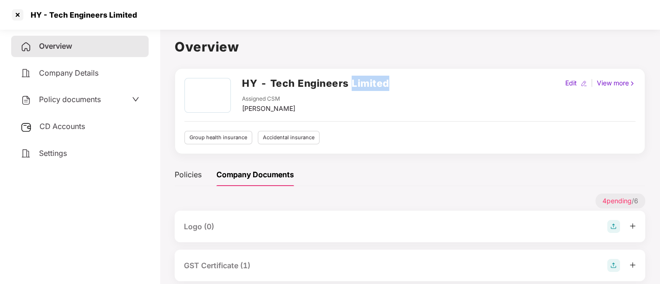 This screenshot has height=284, width=660. What do you see at coordinates (62, 126) in the screenshot?
I see `span: CD Accounts` at bounding box center [62, 126].